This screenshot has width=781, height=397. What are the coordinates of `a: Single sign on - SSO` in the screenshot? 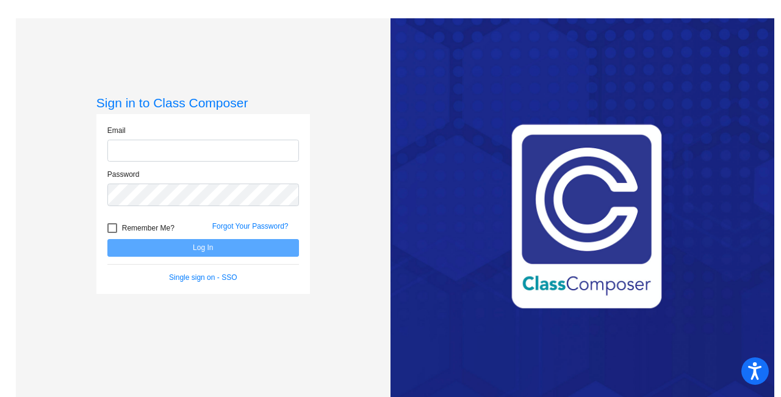 It's located at (202, 277).